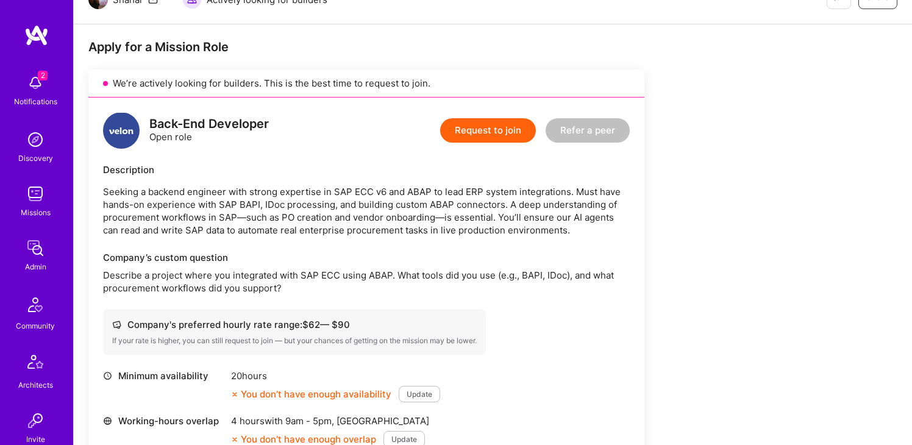 The width and height of the screenshot is (912, 445). I want to click on i: icon Cash, so click(116, 324).